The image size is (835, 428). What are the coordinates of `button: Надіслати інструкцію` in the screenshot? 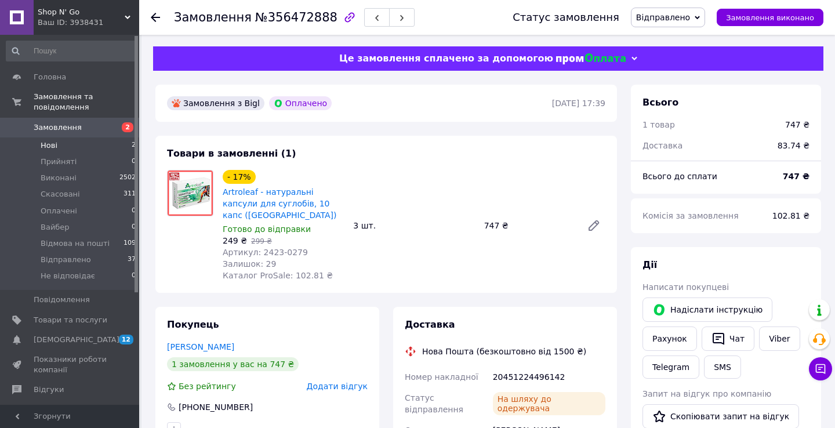 It's located at (707, 310).